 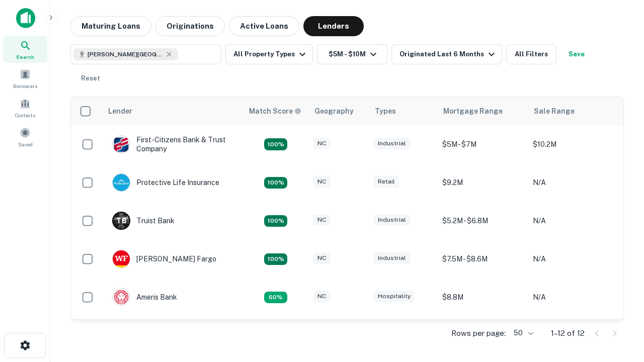 What do you see at coordinates (275, 111) in the screenshot?
I see `div: Capitalize uses an advanced AI algorithm to match your search with the best lender. The match sco...` at bounding box center [275, 111].